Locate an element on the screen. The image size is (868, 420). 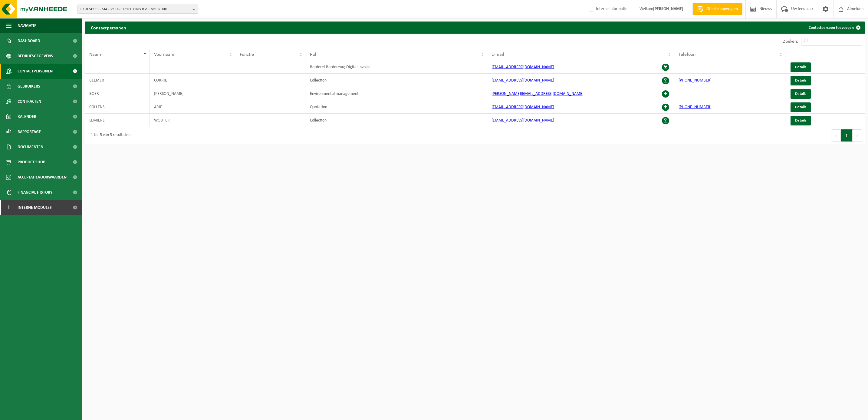
td: CORRIE is located at coordinates (192, 81).